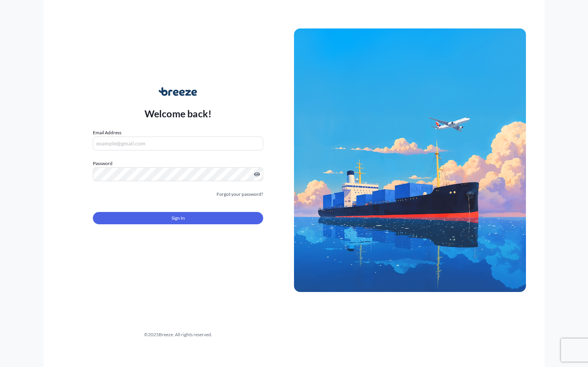  Describe the element at coordinates (409, 160) in the screenshot. I see `img: Ship illustration` at that location.